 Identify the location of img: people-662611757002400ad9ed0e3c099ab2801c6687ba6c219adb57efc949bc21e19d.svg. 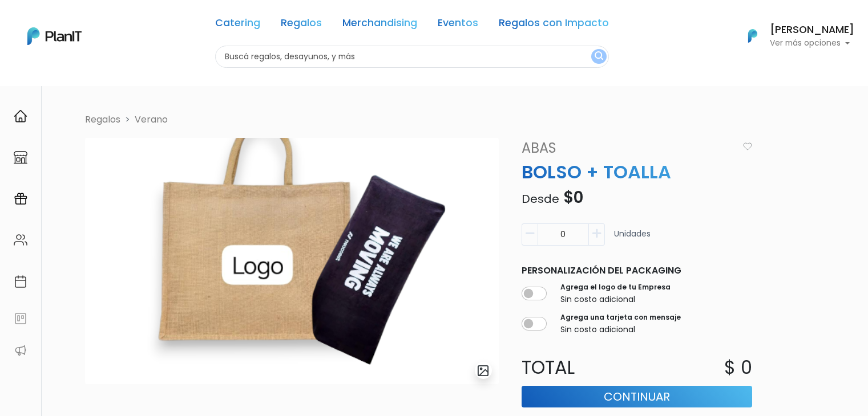
(20, 240).